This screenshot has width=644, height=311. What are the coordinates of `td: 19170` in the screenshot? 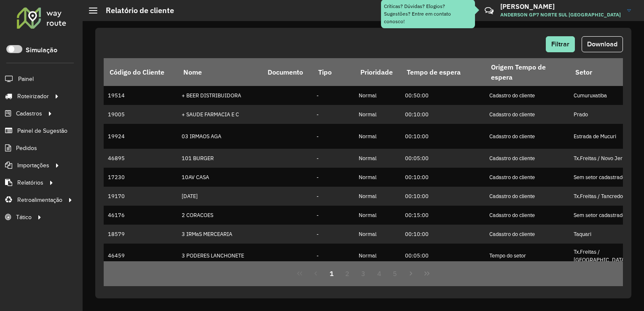 It's located at (140, 196).